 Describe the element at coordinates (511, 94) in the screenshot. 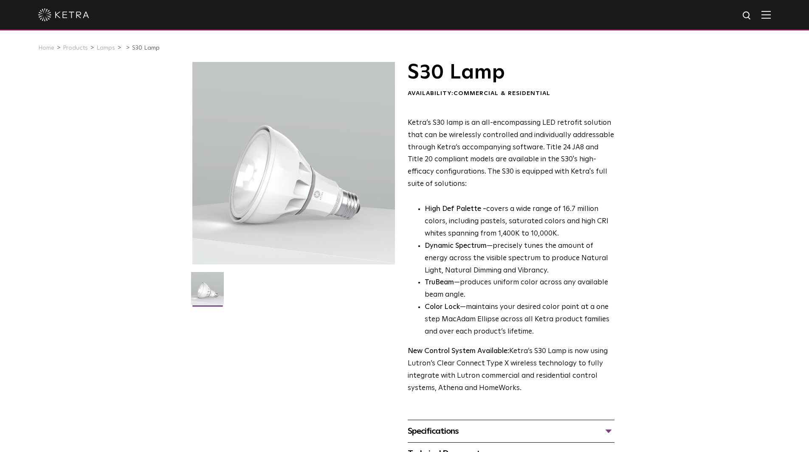

I see `div: Availability:` at that location.